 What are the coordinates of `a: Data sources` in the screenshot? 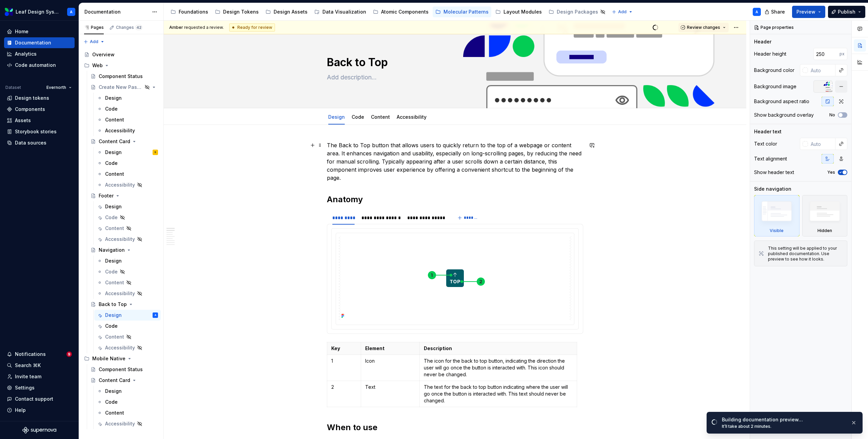 It's located at (39, 143).